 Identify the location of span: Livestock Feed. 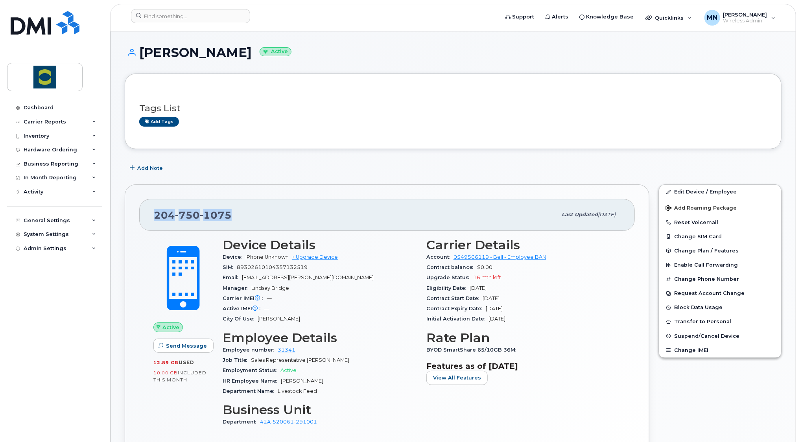
(297, 391).